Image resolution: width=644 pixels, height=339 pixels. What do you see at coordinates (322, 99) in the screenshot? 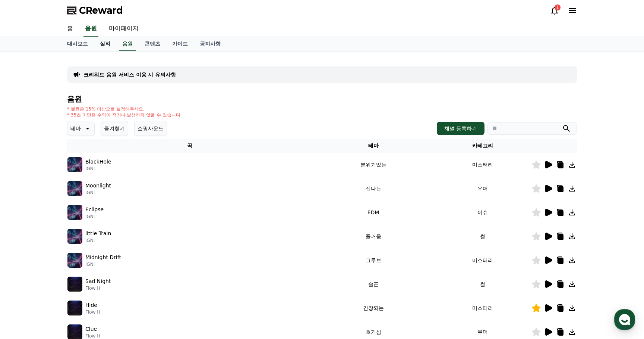
I see `h4: 음원` at bounding box center [322, 99].